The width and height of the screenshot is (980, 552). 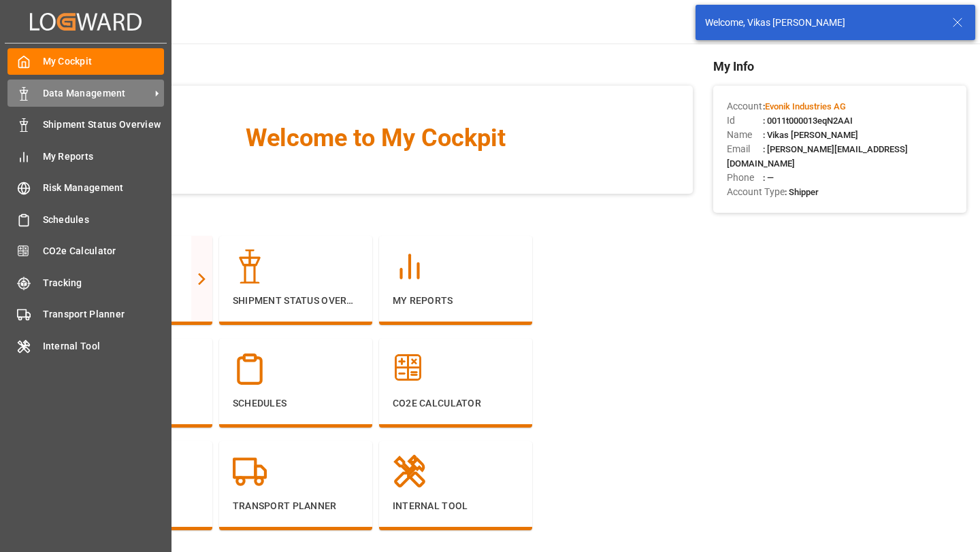 What do you see at coordinates (801, 191) in the screenshot?
I see `span: : Shipper` at bounding box center [801, 191].